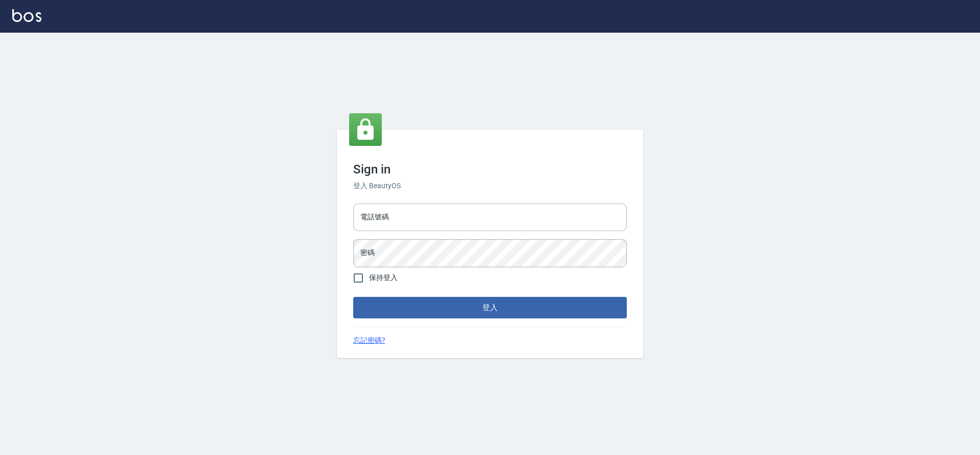 The image size is (980, 455). I want to click on button: 登入, so click(490, 308).